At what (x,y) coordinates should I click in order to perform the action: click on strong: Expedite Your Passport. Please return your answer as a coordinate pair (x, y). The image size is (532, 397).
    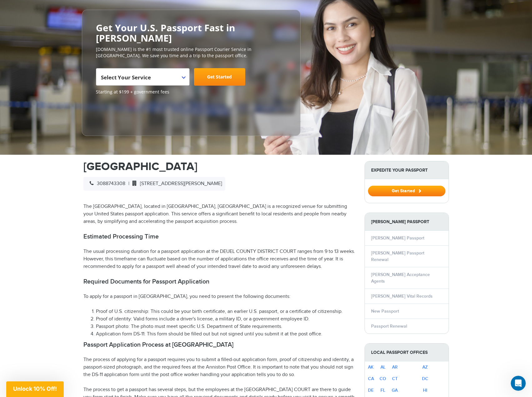
    Looking at the image, I should click on (407, 170).